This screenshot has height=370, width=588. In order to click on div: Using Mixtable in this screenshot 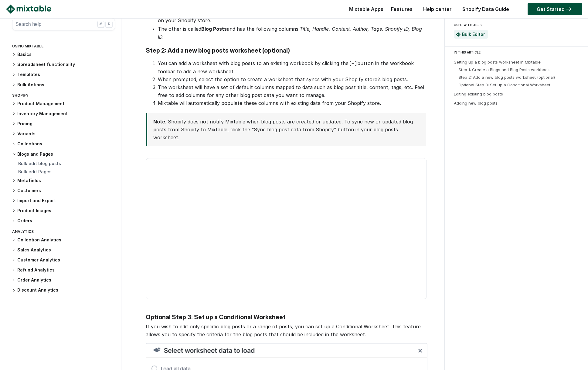, I will do `click(63, 47)`.